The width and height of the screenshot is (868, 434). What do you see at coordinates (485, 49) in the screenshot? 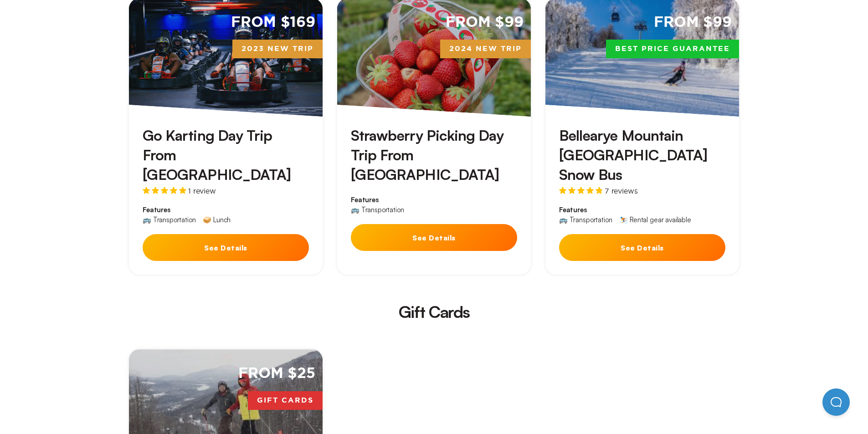
I see `span: 2024 New Trip` at bounding box center [485, 49].